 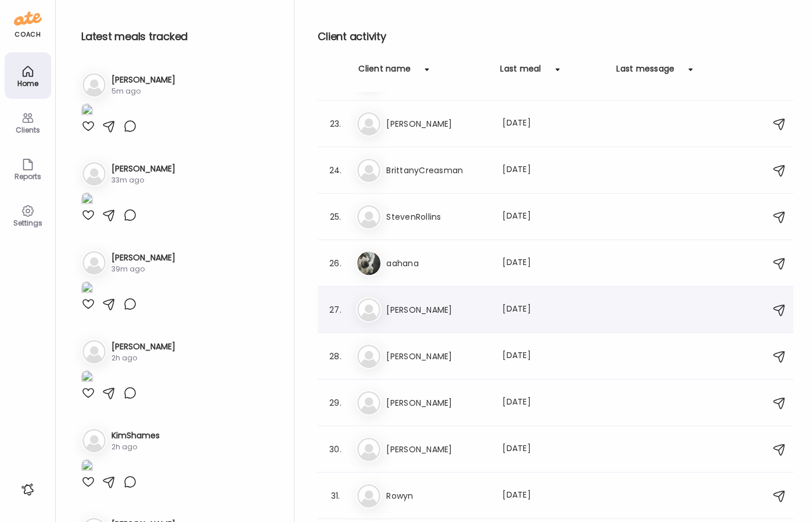 What do you see at coordinates (520, 72) in the screenshot?
I see `div: Last meal` at bounding box center [520, 72].